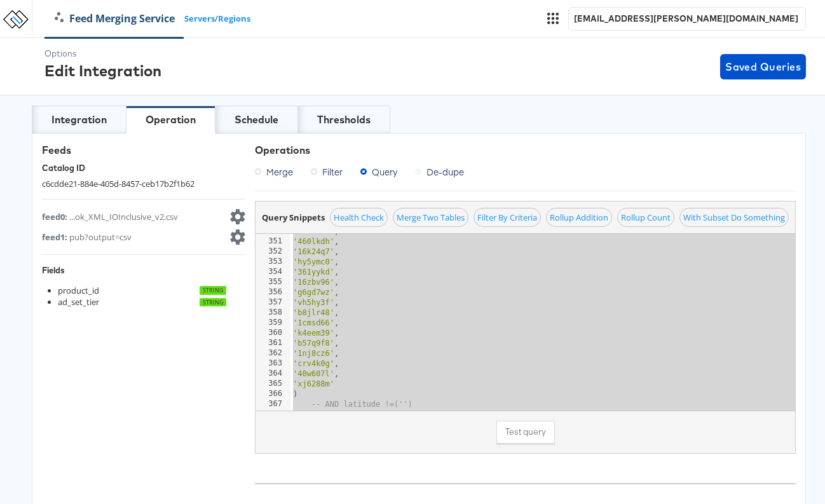 The image size is (825, 504). What do you see at coordinates (272, 394) in the screenshot?
I see `div: 366` at bounding box center [272, 394].